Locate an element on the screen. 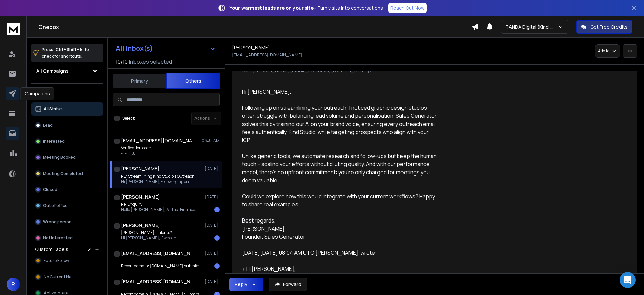 The height and width of the screenshot is (295, 644). p: RE: Streamlining Kind Studio’s Outreach is located at coordinates (158, 177).